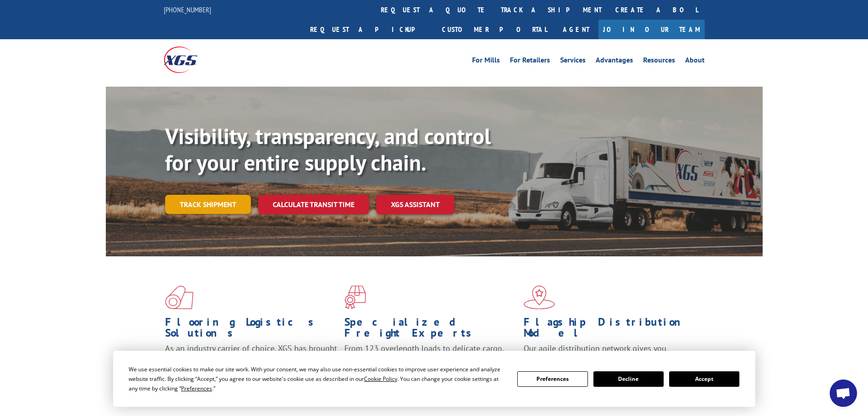 This screenshot has height=416, width=868. Describe the element at coordinates (530, 61) in the screenshot. I see `a: For Retailers` at that location.